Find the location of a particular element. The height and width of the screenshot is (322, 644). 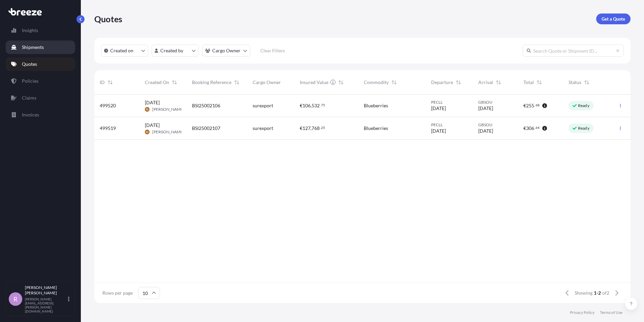

p: Insights is located at coordinates (30, 31).